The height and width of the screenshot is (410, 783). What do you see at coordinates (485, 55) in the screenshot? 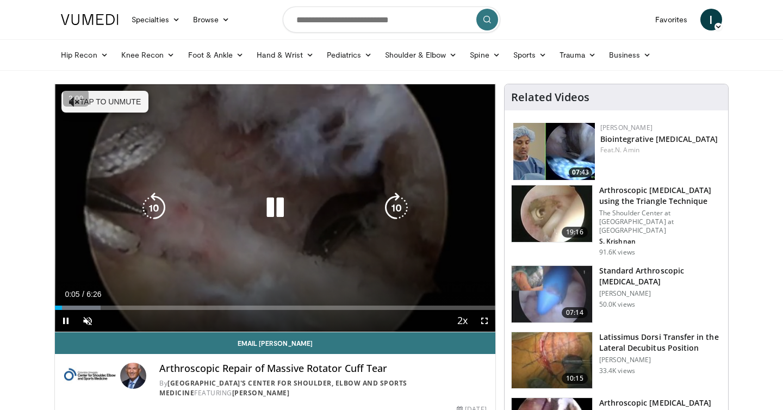
I see `a: Spine` at bounding box center [485, 55].